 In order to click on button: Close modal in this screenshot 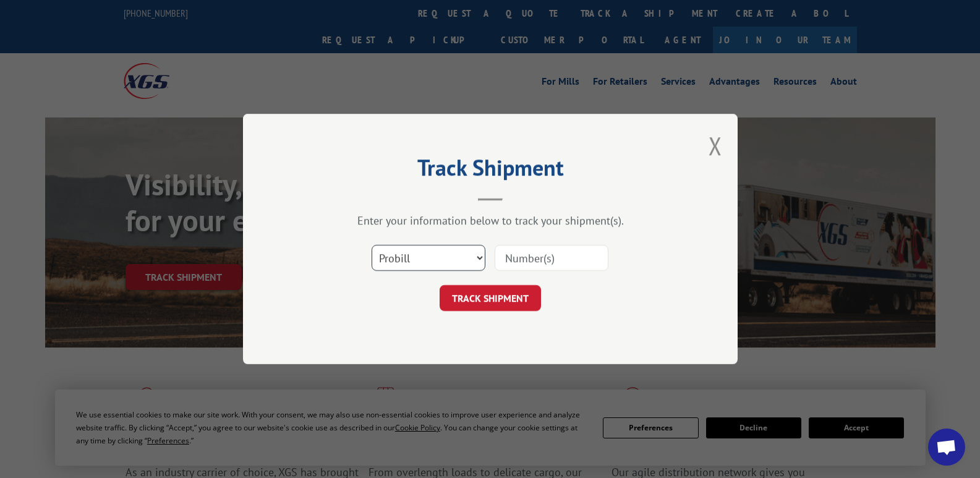, I will do `click(715, 145)`.